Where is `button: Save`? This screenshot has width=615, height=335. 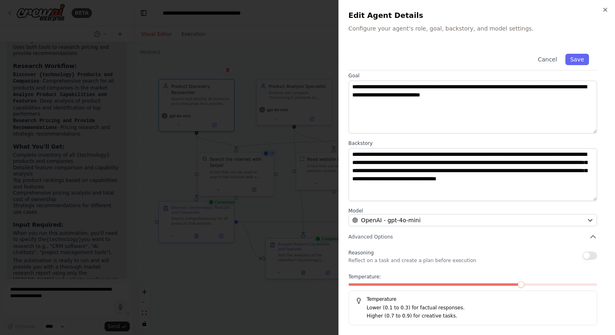 button: Save is located at coordinates (577, 59).